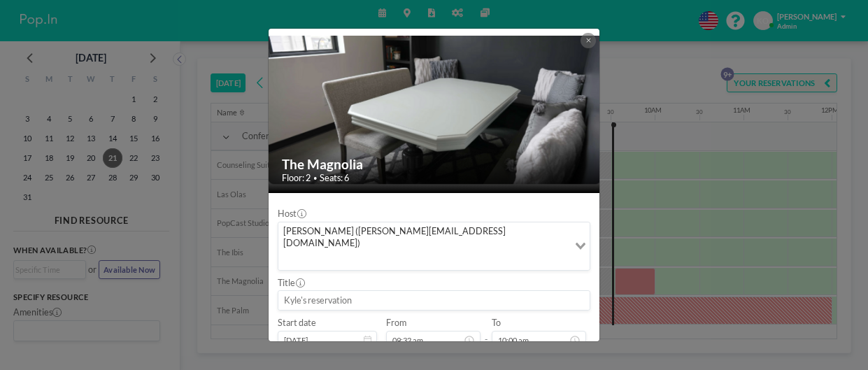 This screenshot has width=868, height=370. What do you see at coordinates (433, 246) in the screenshot?
I see `div: Search for option` at bounding box center [433, 246].